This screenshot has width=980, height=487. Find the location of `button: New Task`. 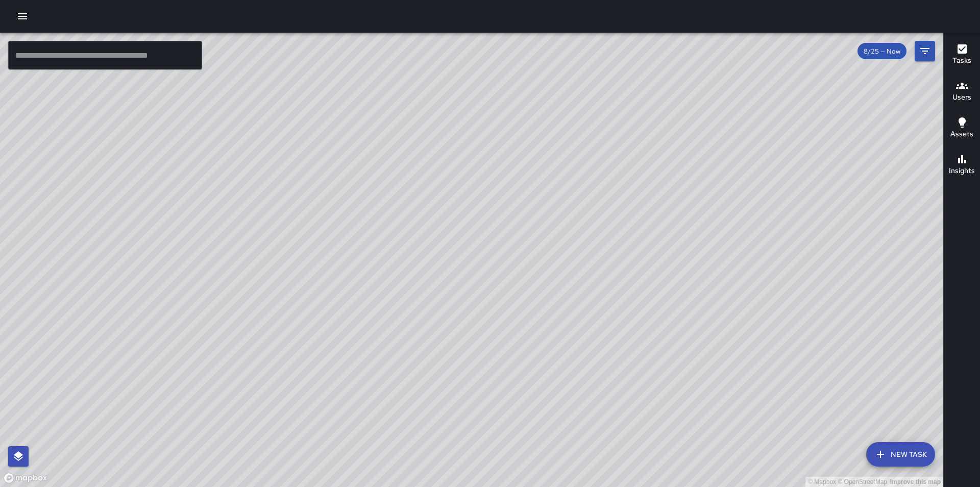

button: New Task is located at coordinates (901, 454).